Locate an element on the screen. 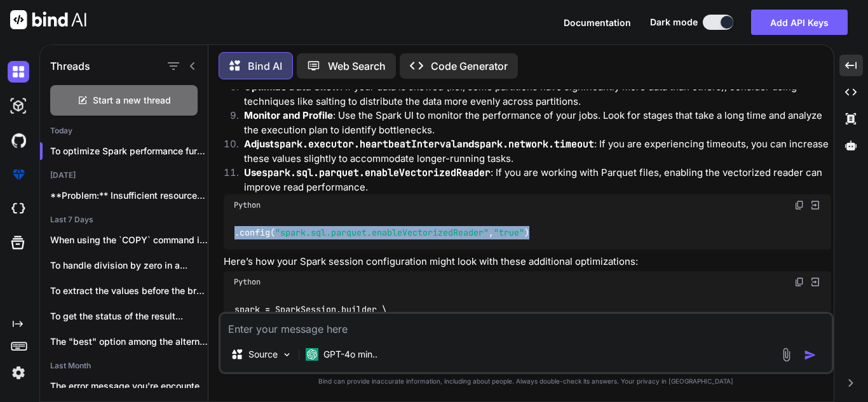  strong: Adjust and is located at coordinates (418, 143).